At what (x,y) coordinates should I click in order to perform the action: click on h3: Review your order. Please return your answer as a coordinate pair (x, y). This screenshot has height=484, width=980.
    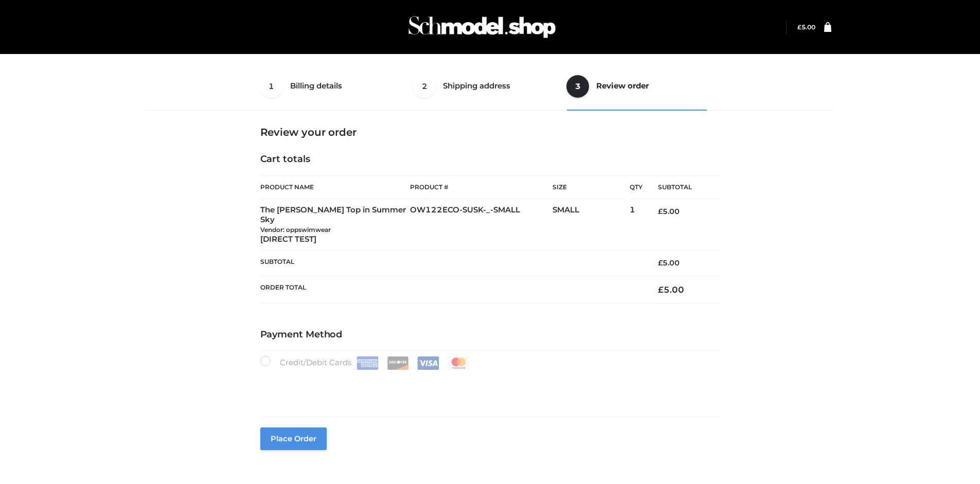
    Looking at the image, I should click on (490, 133).